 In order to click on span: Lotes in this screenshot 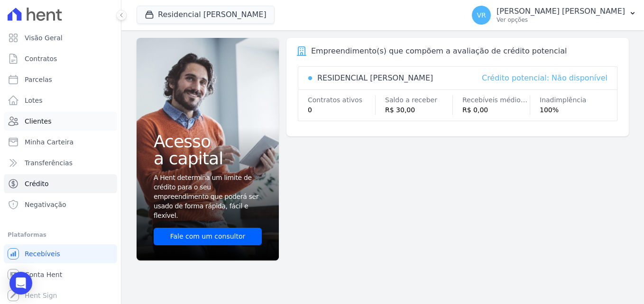, I will do `click(34, 100)`.